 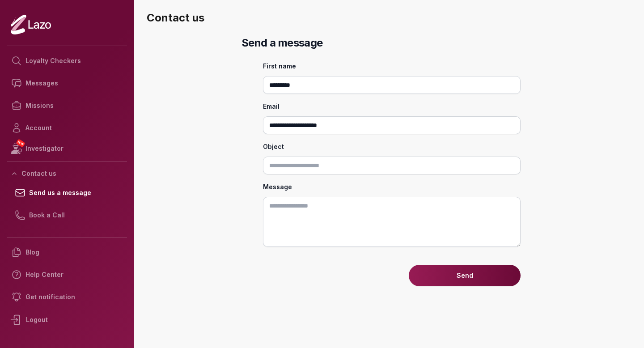 What do you see at coordinates (67, 105) in the screenshot?
I see `a: Missions` at bounding box center [67, 105].